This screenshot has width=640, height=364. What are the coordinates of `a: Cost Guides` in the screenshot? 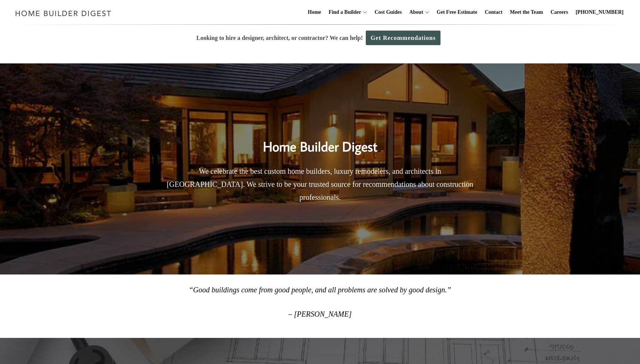 It's located at (388, 12).